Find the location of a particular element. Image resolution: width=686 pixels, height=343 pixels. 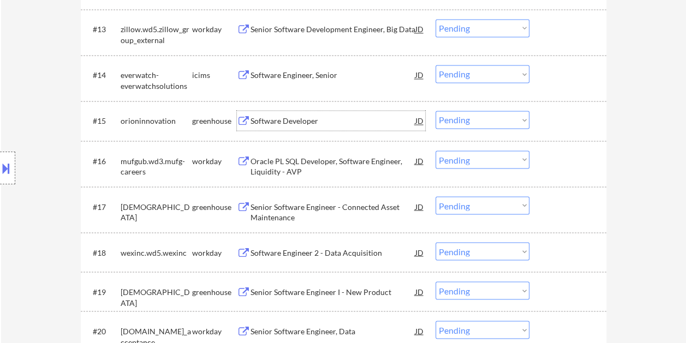

div: Senior Software Development Engineer, Big Data is located at coordinates (333, 29).